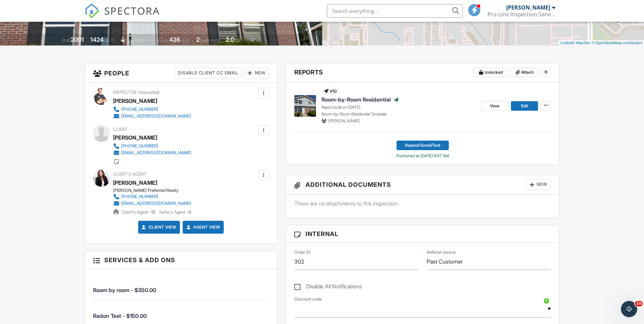 This screenshot has width=644, height=324. I want to click on label: Order ID, so click(302, 252).